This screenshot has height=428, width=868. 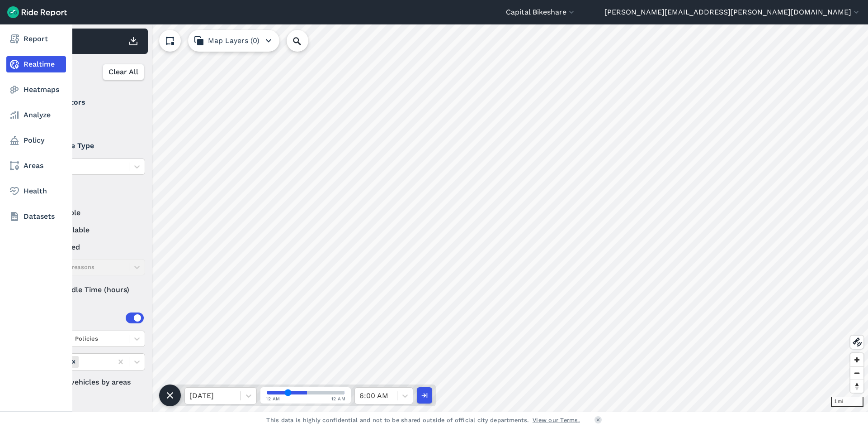 I want to click on label: unavailable, so click(x=91, y=230).